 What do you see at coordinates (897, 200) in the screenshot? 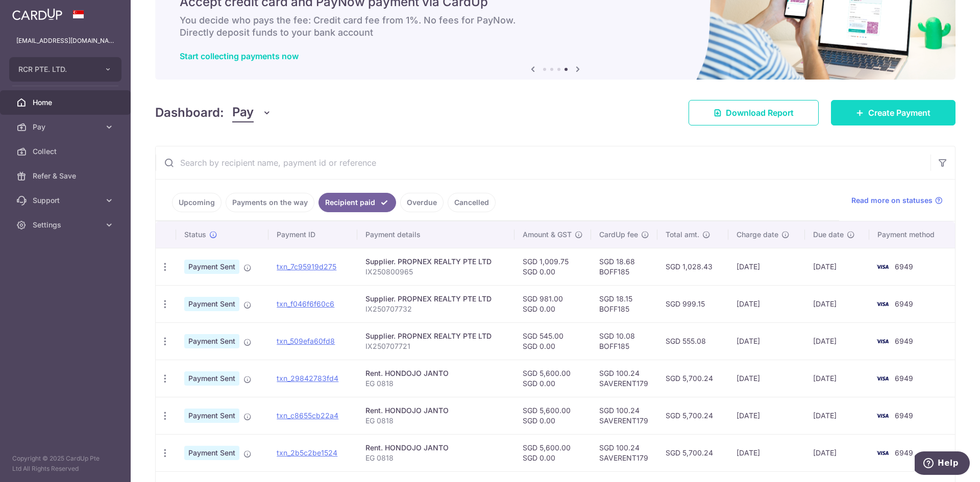
I see `a: Read more on statuses` at bounding box center [897, 200].